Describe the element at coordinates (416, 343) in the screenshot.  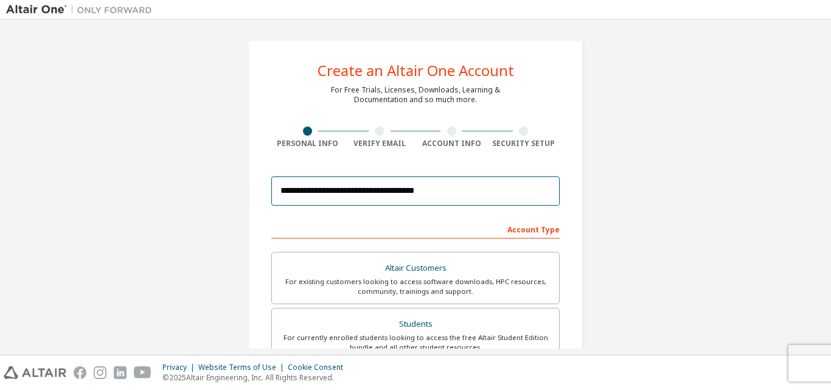
I see `div: For currently enrolled students looking to access the free Altair Student Edition bundle and all ...` at that location.